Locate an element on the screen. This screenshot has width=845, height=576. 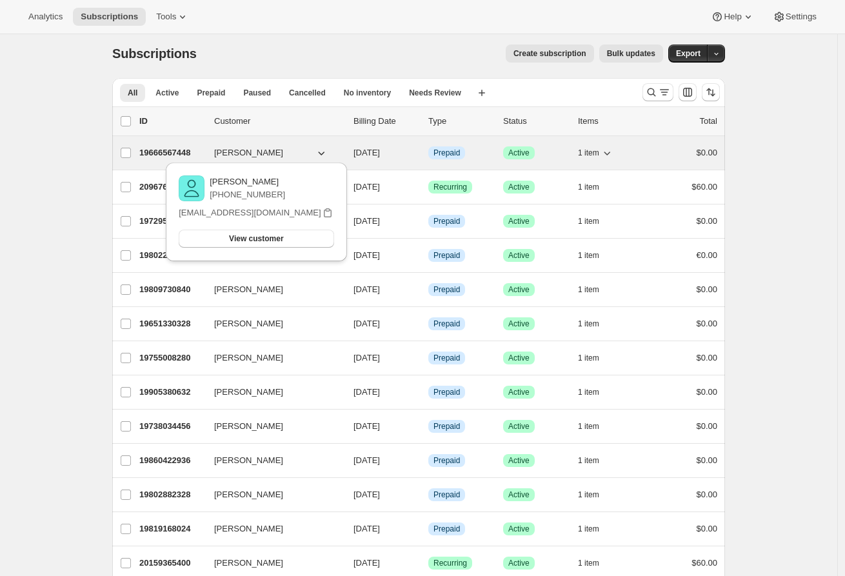
p: Billing Date is located at coordinates (386, 121).